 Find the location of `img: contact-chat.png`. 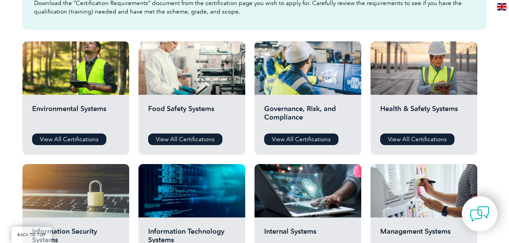

img: contact-chat.png is located at coordinates (479, 214).